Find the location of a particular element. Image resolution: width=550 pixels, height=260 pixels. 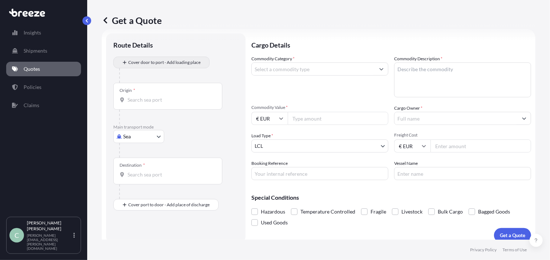

span: Freight Cost is located at coordinates (463, 135).